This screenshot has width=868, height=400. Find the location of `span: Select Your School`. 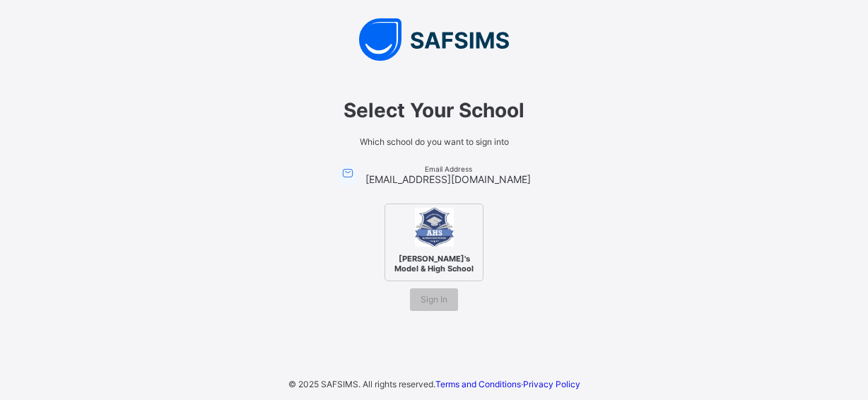

span: Select Your School is located at coordinates (434, 110).